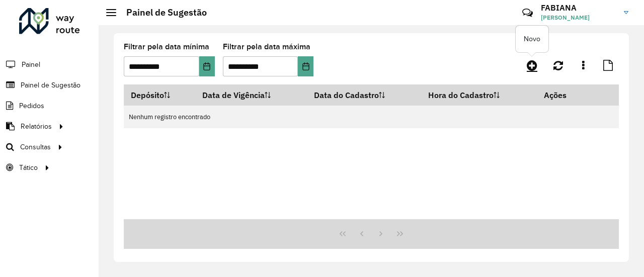  Describe the element at coordinates (28, 167) in the screenshot. I see `span: Tático` at that location.